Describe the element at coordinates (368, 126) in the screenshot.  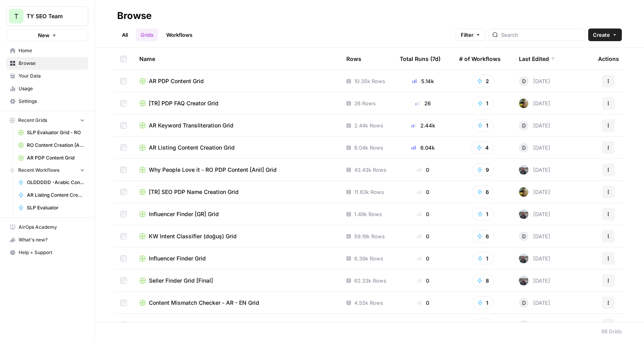
I see `span: 2.44k Rows` at that location.